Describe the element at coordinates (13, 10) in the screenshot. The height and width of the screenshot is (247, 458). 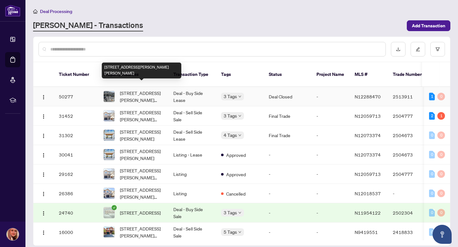
I see `img: logo` at that location.